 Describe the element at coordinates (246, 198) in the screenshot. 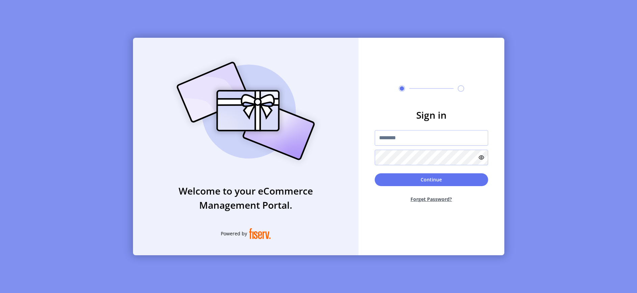

I see `h3: Welcome to your eCommerce Management Portal.` at that location.